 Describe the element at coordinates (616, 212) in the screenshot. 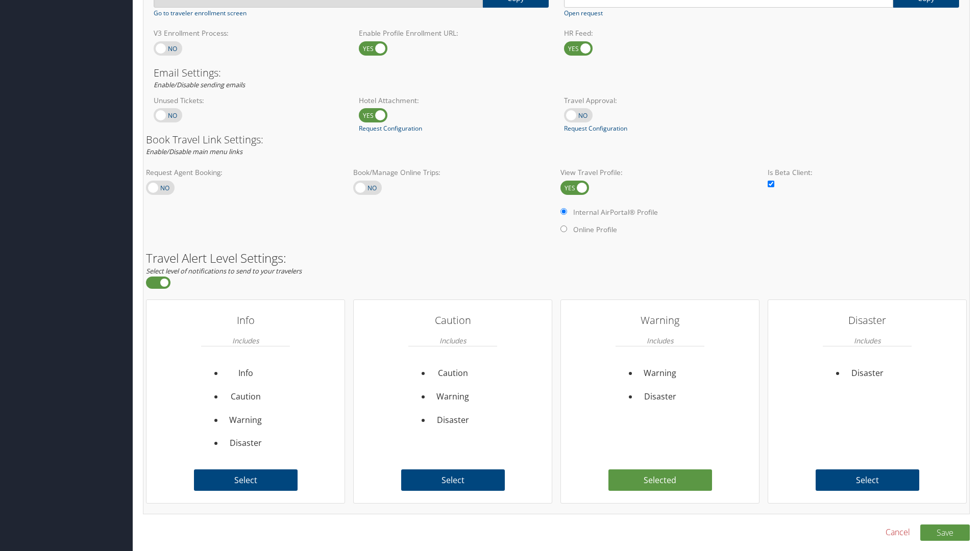

I see `label: Internal AirPortal® Profile` at that location.